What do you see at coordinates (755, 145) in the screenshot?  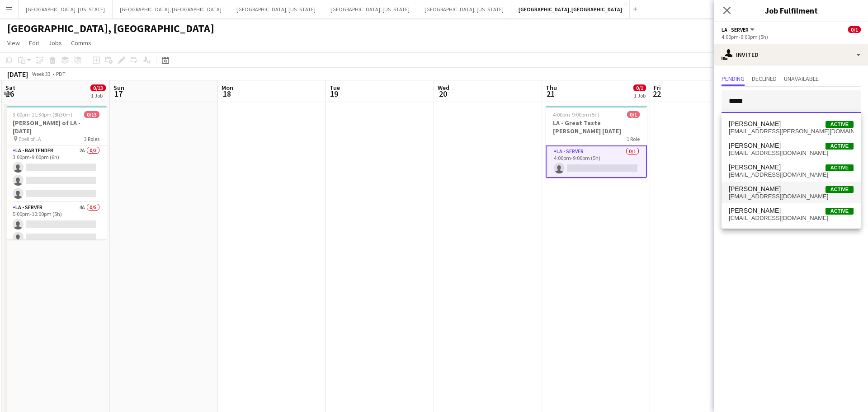 I see `span: Emily Bello Vega` at bounding box center [755, 145].